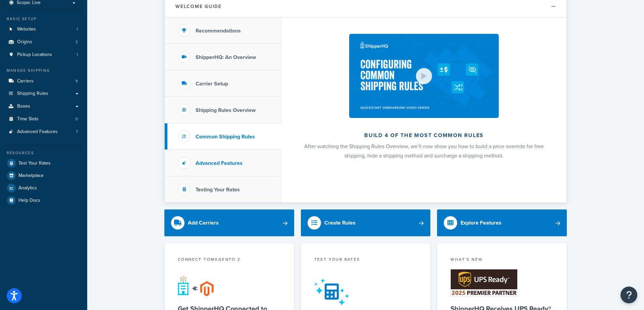 The image size is (644, 310). I want to click on span: Carriers, so click(25, 81).